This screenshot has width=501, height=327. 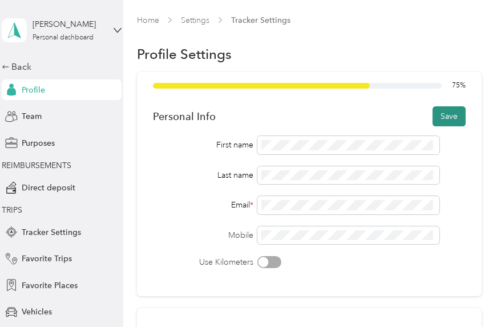 What do you see at coordinates (37, 311) in the screenshot?
I see `span: Vehicles` at bounding box center [37, 311].